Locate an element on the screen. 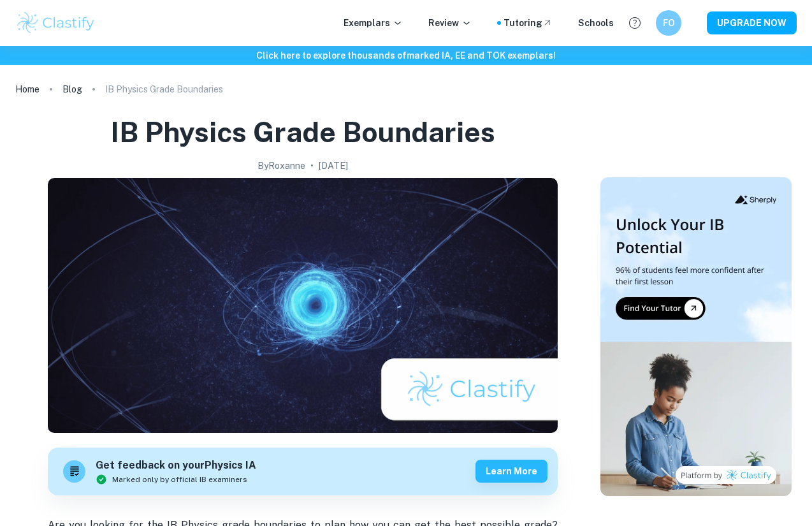  a: Get feedback on yourPhysics IAMarked only by official IB examinersLearn more is located at coordinates (303, 471).